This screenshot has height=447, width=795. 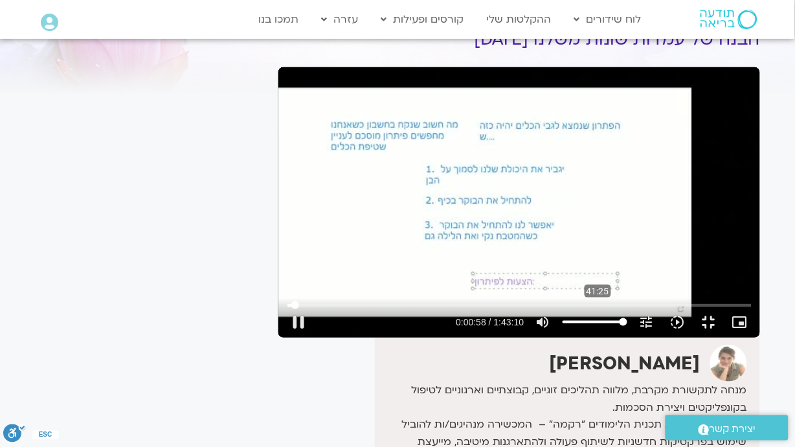 I want to click on p: מנחה לתקשורת מקרבת, מלווה תהליכים זוגיים, קבוצתיים וארגוניים לטיפול בקונפליקטים ויצירת הסכמות., so click(x=562, y=399).